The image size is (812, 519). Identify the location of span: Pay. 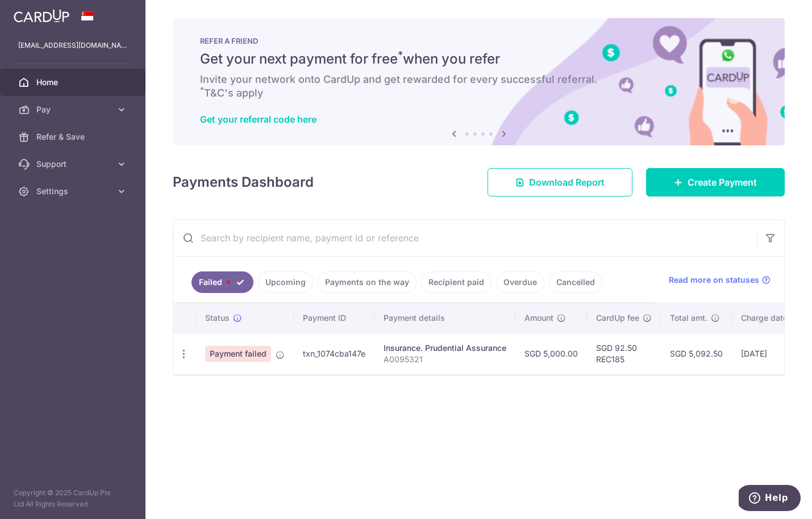
(74, 109).